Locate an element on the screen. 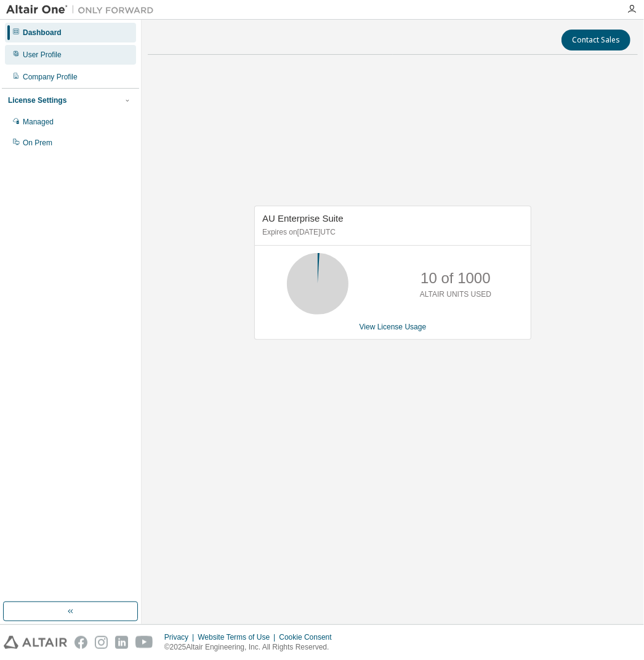 The height and width of the screenshot is (660, 644). div: Company Profile is located at coordinates (50, 77).